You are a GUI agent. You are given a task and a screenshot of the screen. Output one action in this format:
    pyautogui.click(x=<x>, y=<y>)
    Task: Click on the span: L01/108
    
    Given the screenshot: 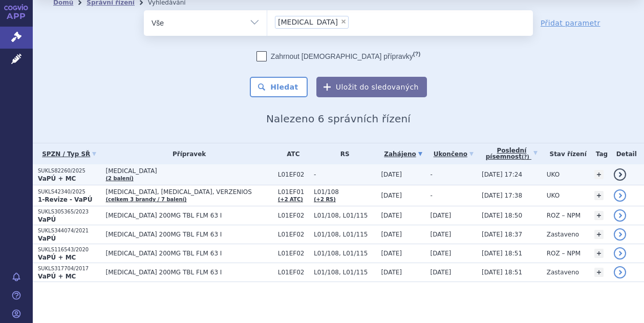 What is the action you would take?
    pyautogui.click(x=344, y=192)
    